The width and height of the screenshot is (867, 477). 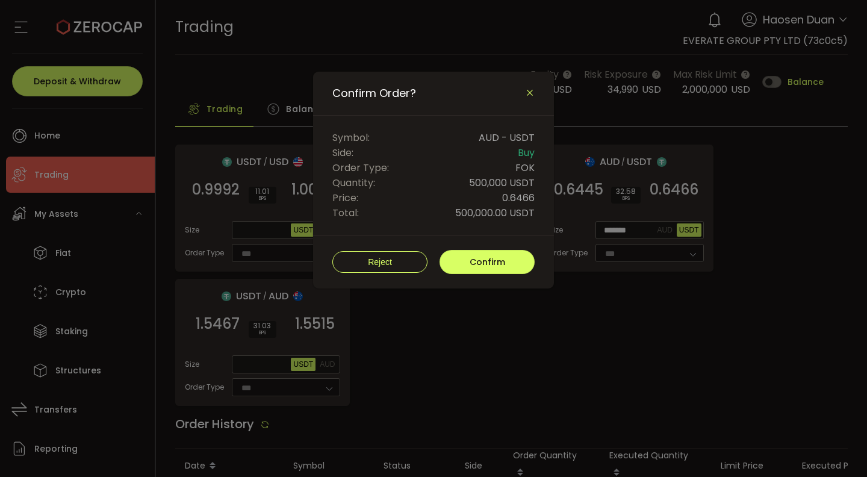 What do you see at coordinates (343, 152) in the screenshot?
I see `span: Side:` at bounding box center [343, 152].